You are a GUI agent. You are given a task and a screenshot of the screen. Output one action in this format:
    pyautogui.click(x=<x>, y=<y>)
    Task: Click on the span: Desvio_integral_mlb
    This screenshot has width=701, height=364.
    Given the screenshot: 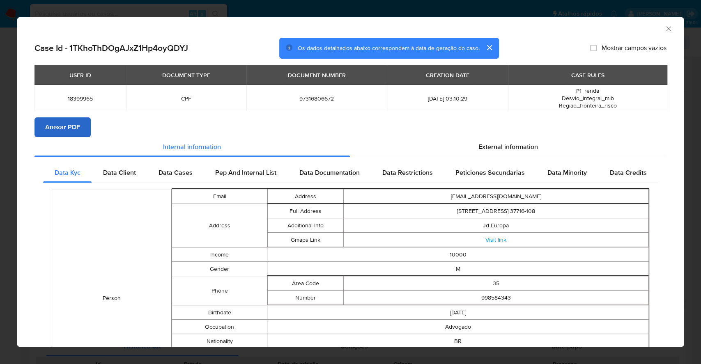 What is the action you would take?
    pyautogui.click(x=587, y=98)
    